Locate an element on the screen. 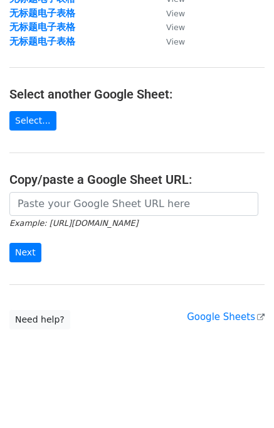 This screenshot has height=428, width=274. h4: Copy/paste a Google Sheet URL: is located at coordinates (137, 180).